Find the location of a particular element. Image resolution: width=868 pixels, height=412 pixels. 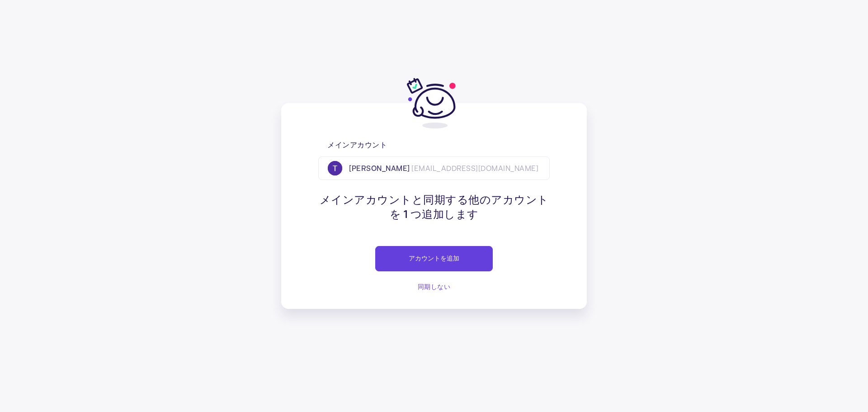

button: アカウントを追加 is located at coordinates (434, 259).